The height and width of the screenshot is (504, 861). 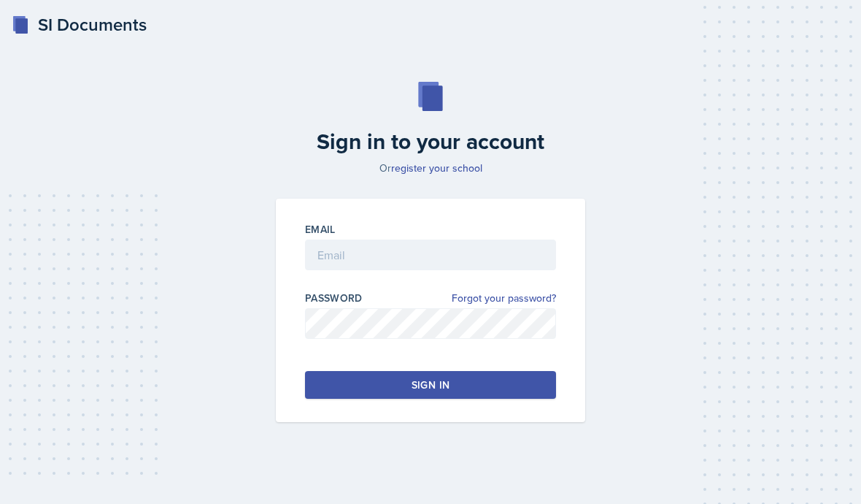 I want to click on label: Email, so click(x=320, y=229).